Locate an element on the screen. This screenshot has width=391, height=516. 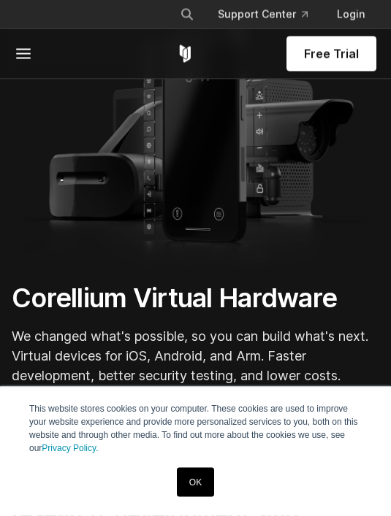
a: OK is located at coordinates (195, 483).